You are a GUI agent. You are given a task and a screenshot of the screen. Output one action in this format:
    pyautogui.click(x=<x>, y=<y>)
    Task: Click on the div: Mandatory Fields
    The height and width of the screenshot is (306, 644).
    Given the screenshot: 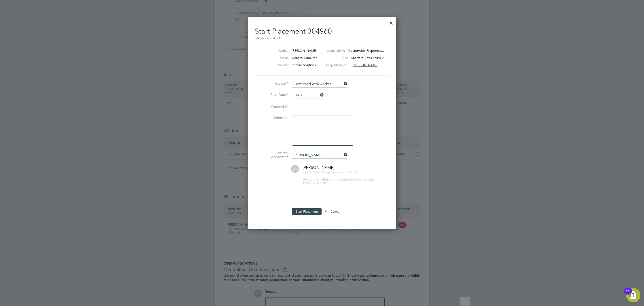 What is the action you would take?
    pyautogui.click(x=322, y=38)
    